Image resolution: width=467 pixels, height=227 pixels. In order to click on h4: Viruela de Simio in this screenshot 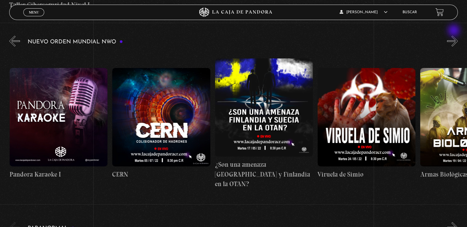, I will do `click(366, 174)`.